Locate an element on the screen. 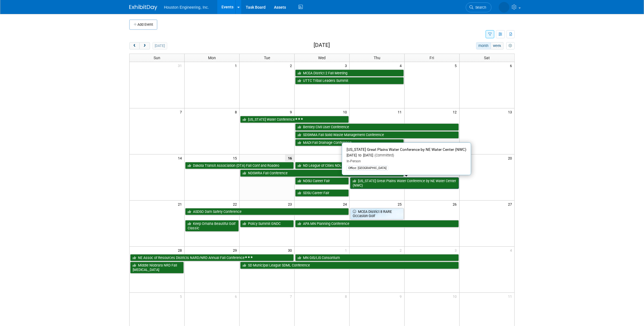 Image resolution: width=644 pixels, height=326 pixels. a: ND League of Cities NDLC Annual Conference is located at coordinates (349, 166).